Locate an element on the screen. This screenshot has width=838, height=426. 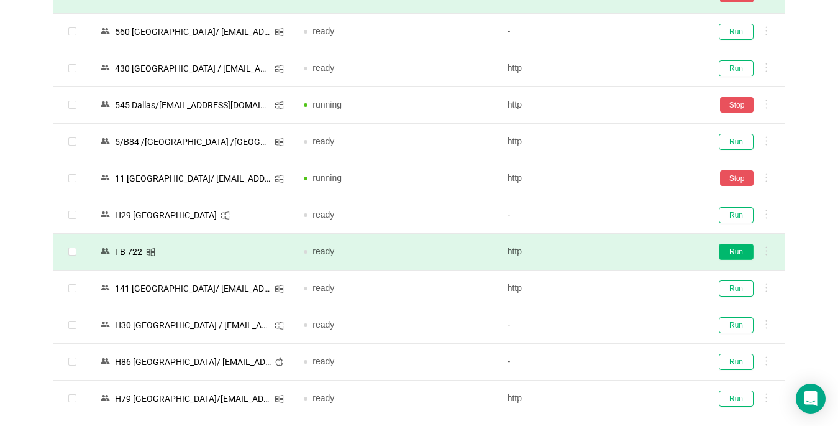
i: icon: apple is located at coordinates (279, 361).